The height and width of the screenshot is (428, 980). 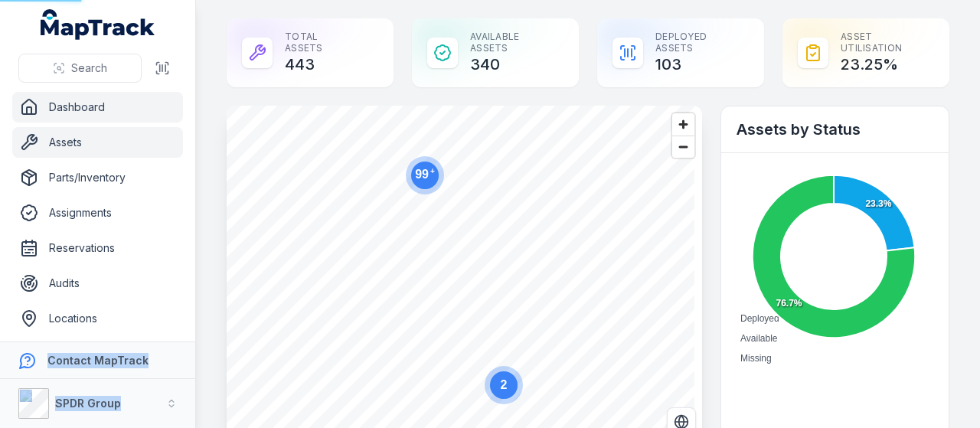 I want to click on h2: Assets by Status, so click(x=834, y=129).